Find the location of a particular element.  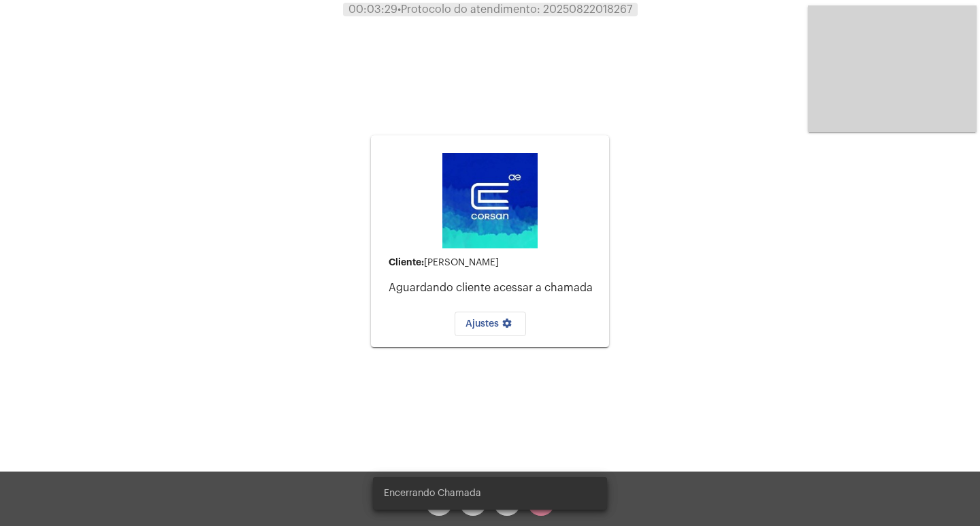

strong: Cliente: is located at coordinates (406, 262).